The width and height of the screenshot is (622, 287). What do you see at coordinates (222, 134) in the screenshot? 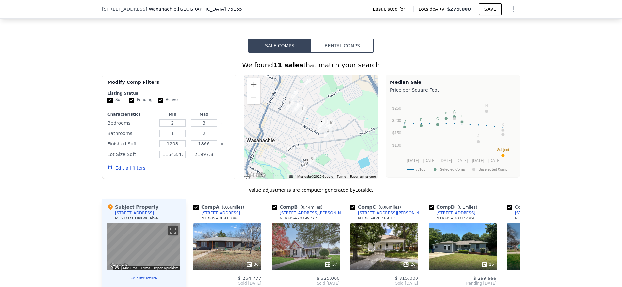
I see `button: Clear` at bounding box center [222, 134].